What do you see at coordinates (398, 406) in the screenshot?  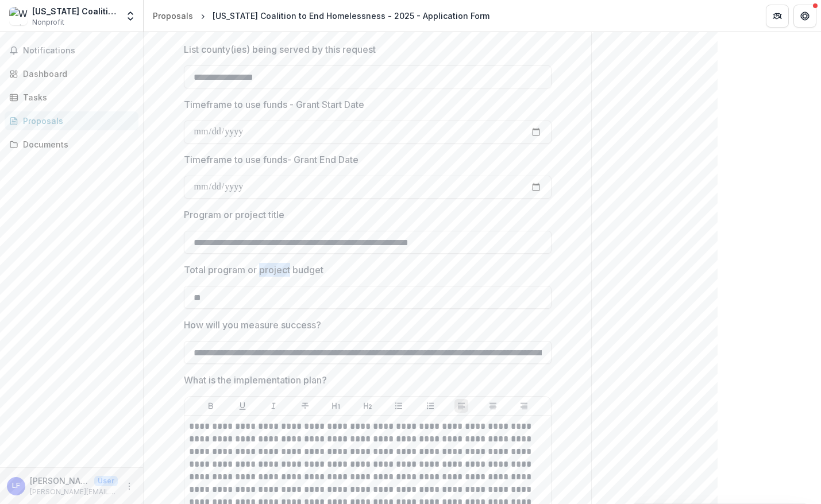 I see `button: Bullet List` at bounding box center [398, 406].